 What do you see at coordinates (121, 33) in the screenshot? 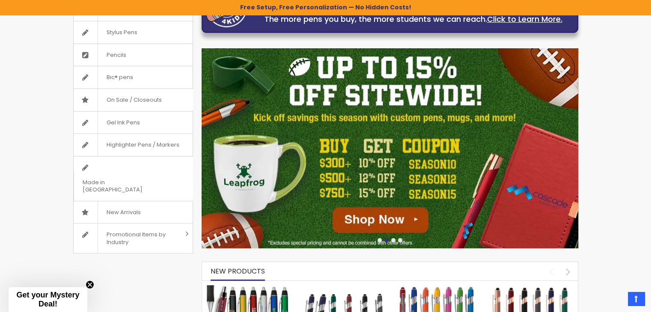
I see `span: Stylus Pens` at bounding box center [121, 33].